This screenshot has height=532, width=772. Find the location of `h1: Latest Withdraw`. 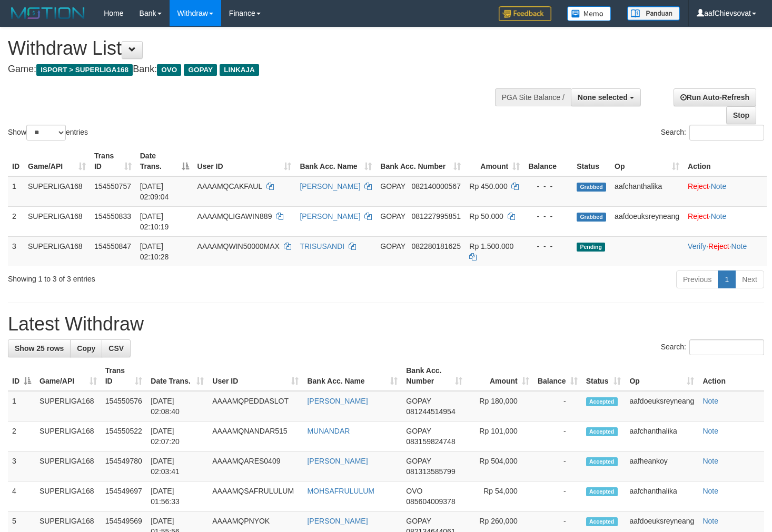

h1: Latest Withdraw is located at coordinates (386, 325).